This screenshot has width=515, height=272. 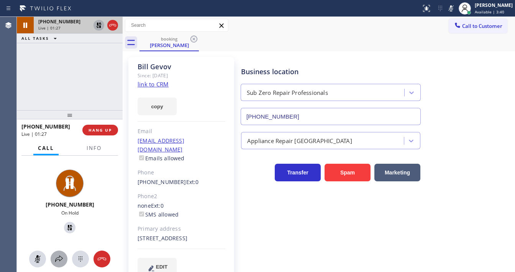 I want to click on input: Phone Number, so click(x=331, y=116).